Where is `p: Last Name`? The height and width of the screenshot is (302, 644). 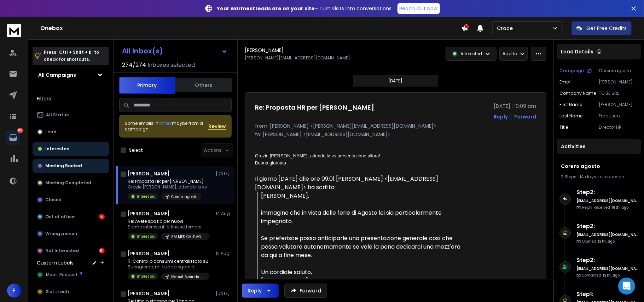 p: Last Name is located at coordinates (571, 116).